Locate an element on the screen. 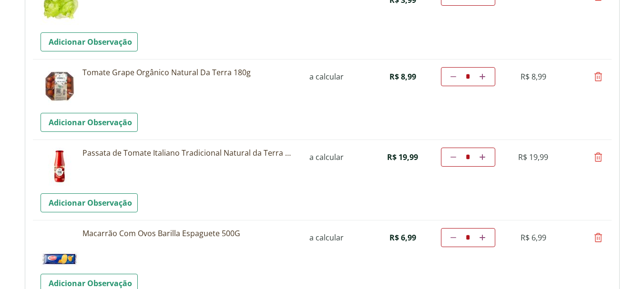 This screenshot has width=644, height=289. img: Tomate Grape Orgânico Natural Da Terra 180g is located at coordinates (60, 86).